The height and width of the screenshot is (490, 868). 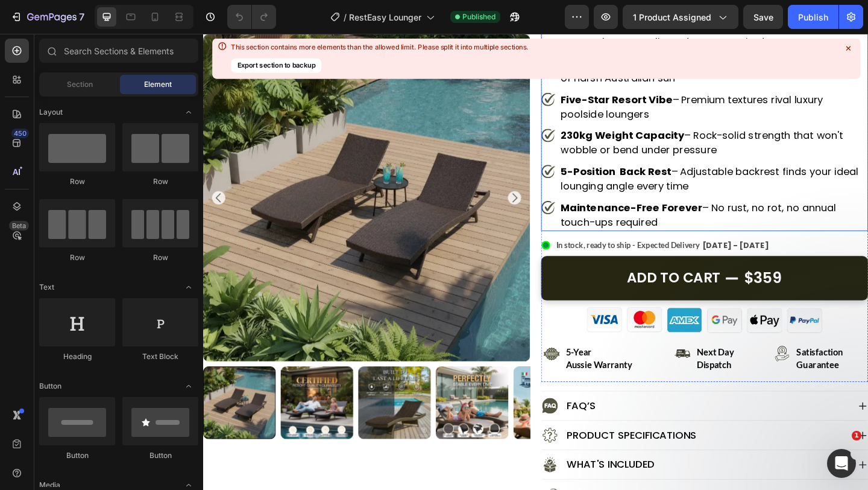 I want to click on button: Save, so click(x=763, y=17).